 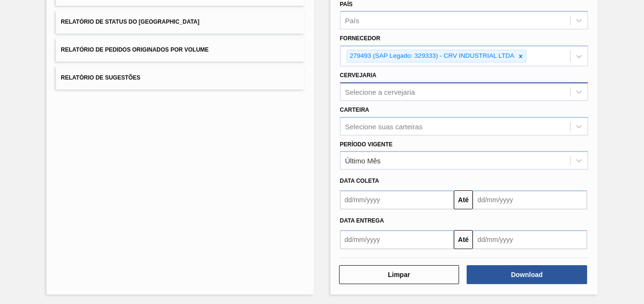 I want to click on label: Carteira, so click(x=355, y=110).